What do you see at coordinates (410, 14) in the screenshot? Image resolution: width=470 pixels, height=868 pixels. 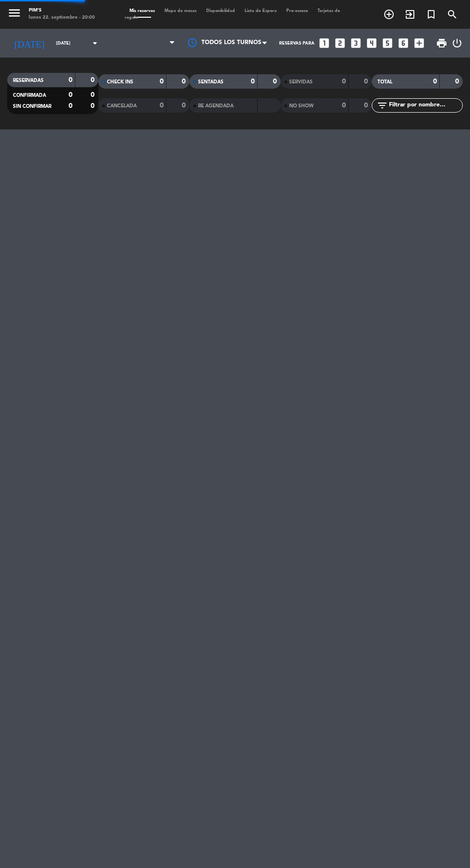 I see `i: exit_to_app` at bounding box center [410, 14].